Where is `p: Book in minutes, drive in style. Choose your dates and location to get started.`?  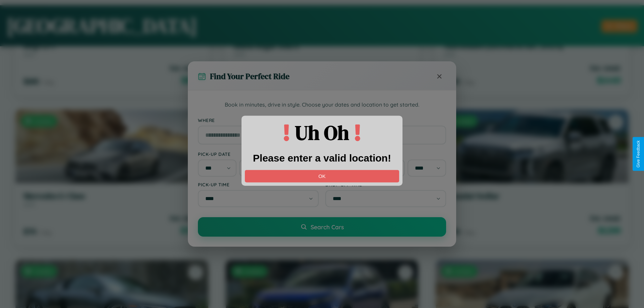
p: Book in minutes, drive in style. Choose your dates and location to get started. is located at coordinates (322, 105).